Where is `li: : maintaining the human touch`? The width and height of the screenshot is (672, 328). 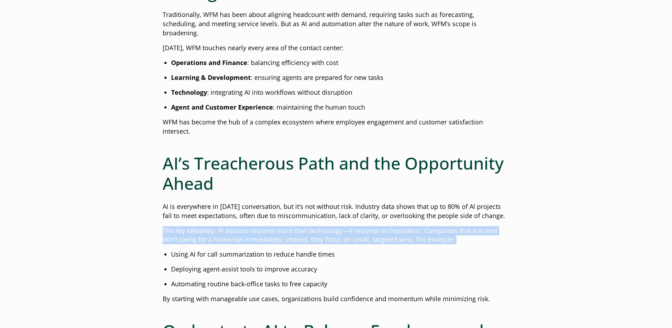 li: : maintaining the human touch is located at coordinates (341, 107).